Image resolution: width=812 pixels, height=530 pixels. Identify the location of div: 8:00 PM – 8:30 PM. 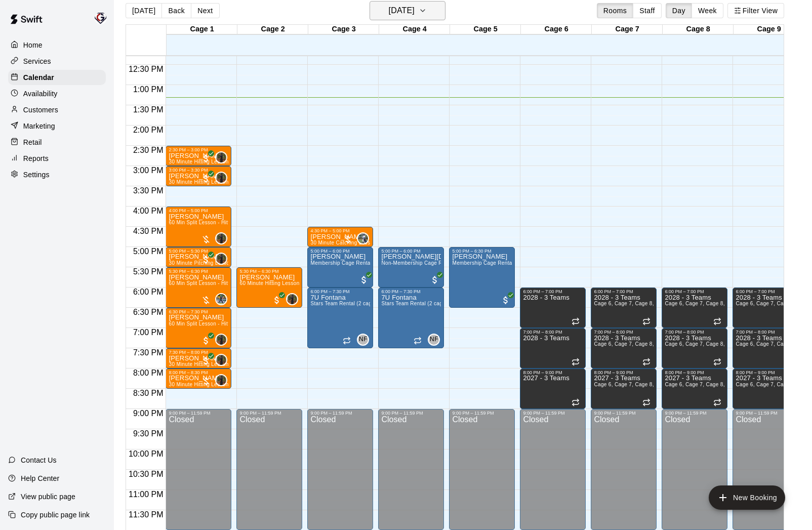
(198, 373).